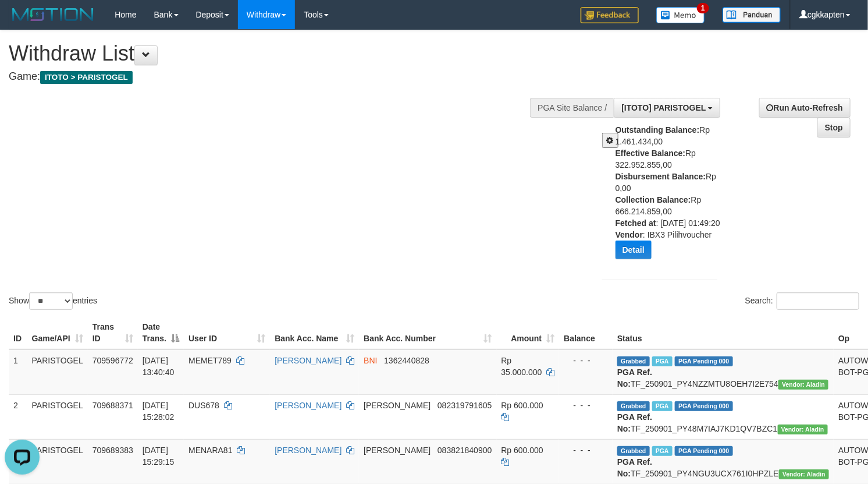 This screenshot has width=868, height=484. I want to click on th: Status, so click(723, 333).